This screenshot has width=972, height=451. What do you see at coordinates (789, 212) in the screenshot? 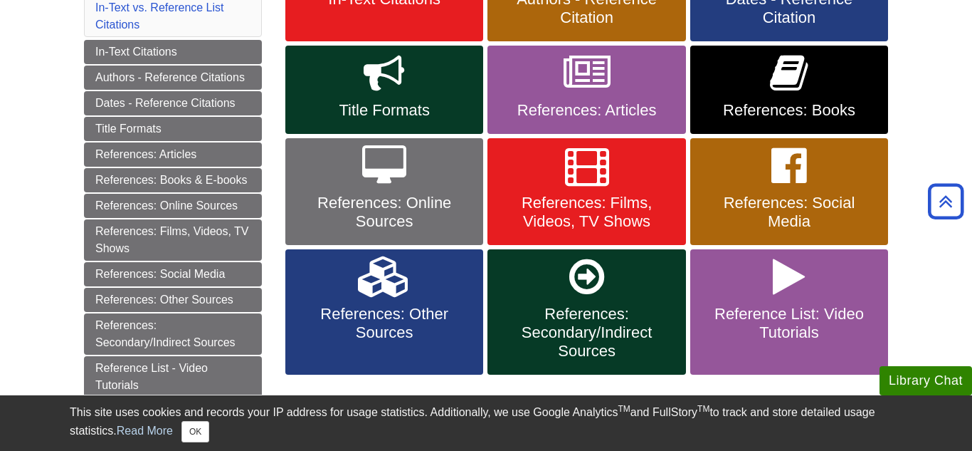
I see `span: References: Social Media` at bounding box center [789, 212].